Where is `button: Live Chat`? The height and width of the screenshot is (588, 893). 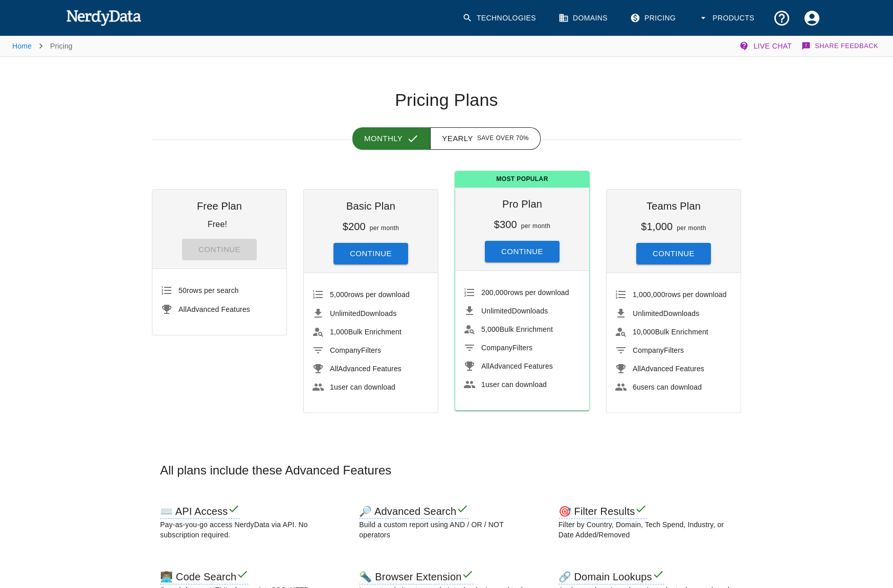 button: Live Chat is located at coordinates (766, 47).